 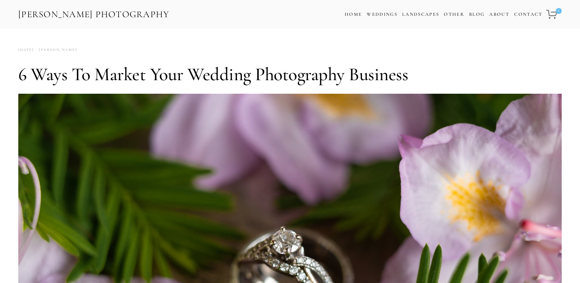 What do you see at coordinates (528, 14) in the screenshot?
I see `a: Contact` at bounding box center [528, 14].